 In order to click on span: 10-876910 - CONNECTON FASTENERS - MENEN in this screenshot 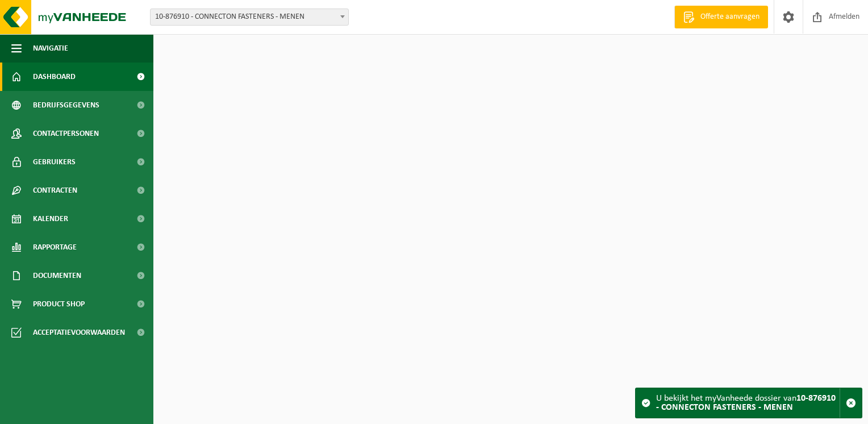, I will do `click(249, 18)`.